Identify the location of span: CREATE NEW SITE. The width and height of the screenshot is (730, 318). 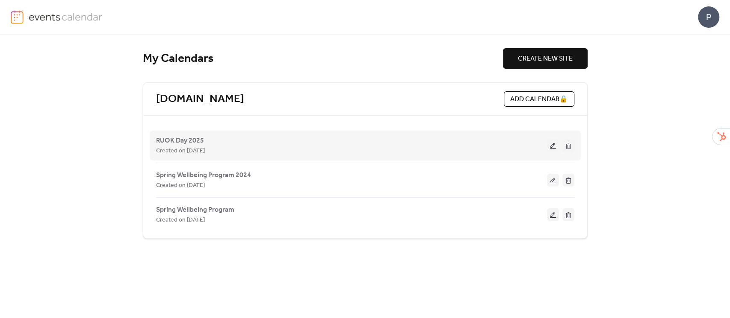
(545, 59).